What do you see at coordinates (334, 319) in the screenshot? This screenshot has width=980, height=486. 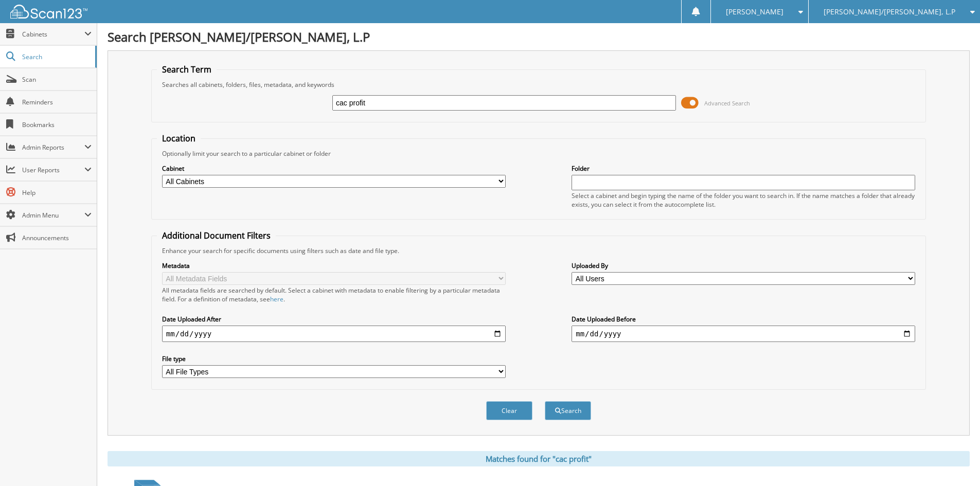 I see `label: Date Uploaded After` at bounding box center [334, 319].